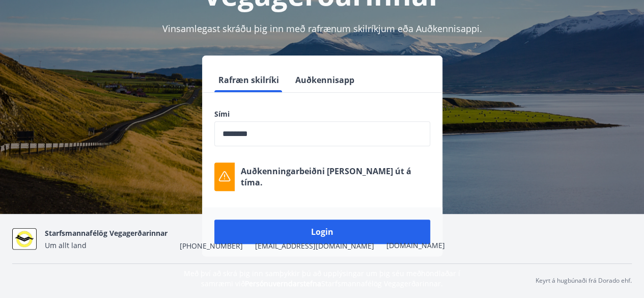 The image size is (644, 298). Describe the element at coordinates (66, 245) in the screenshot. I see `span: Um allt land` at that location.